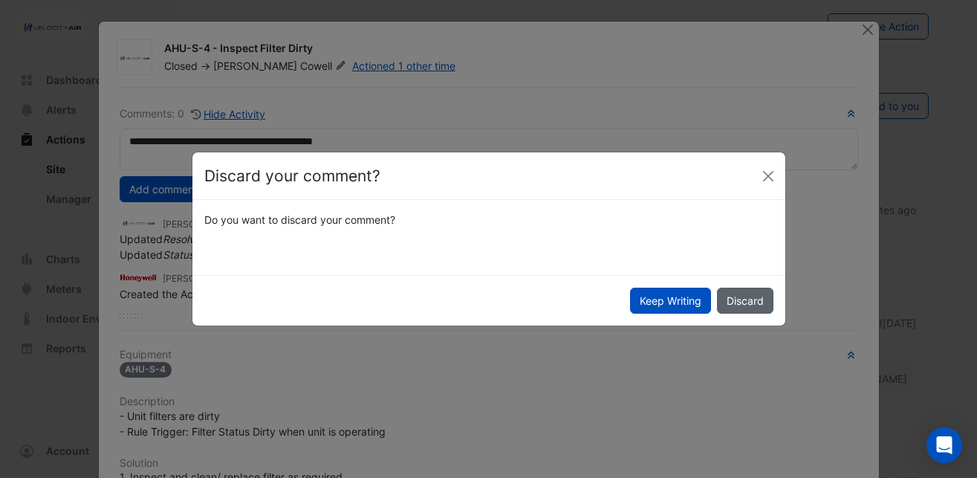  Describe the element at coordinates (292, 176) in the screenshot. I see `h4: Discard your comment?` at that location.